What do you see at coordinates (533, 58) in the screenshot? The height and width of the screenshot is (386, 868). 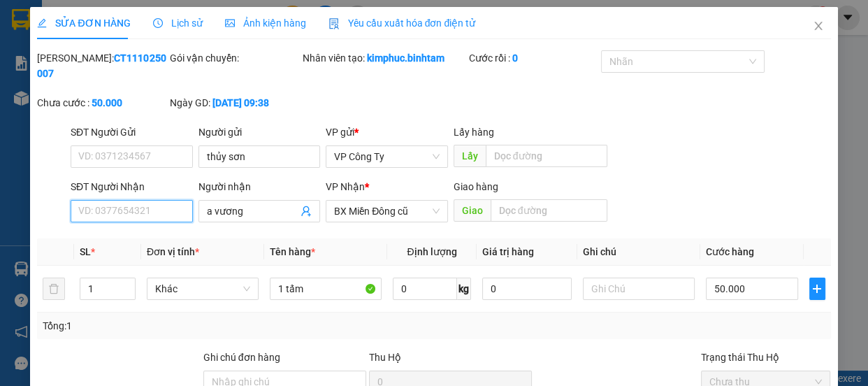 I see `div: Cước rồi :` at bounding box center [533, 58].